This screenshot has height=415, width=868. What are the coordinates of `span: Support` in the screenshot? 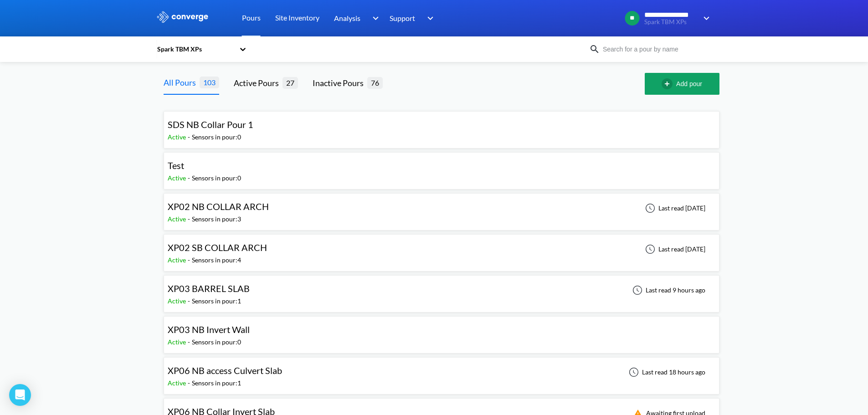 It's located at (402, 18).